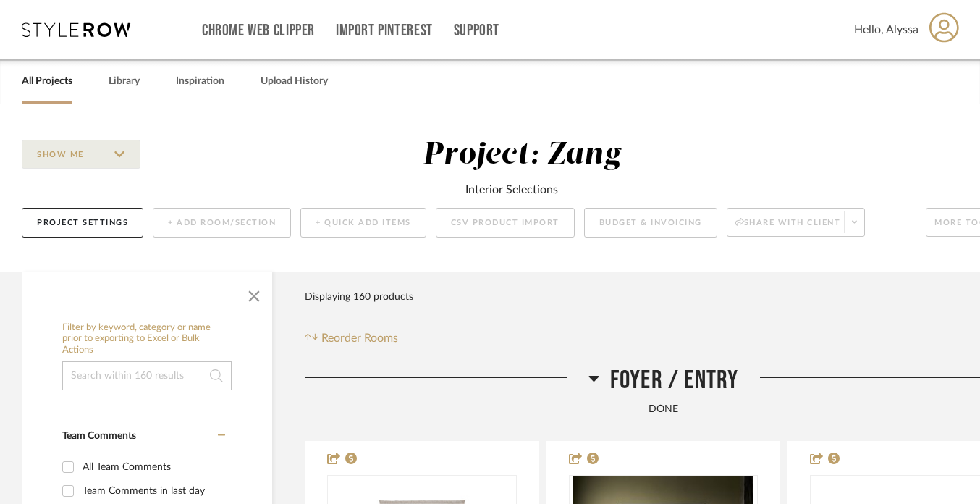 The image size is (980, 504). I want to click on div: Project: Zang, so click(522, 155).